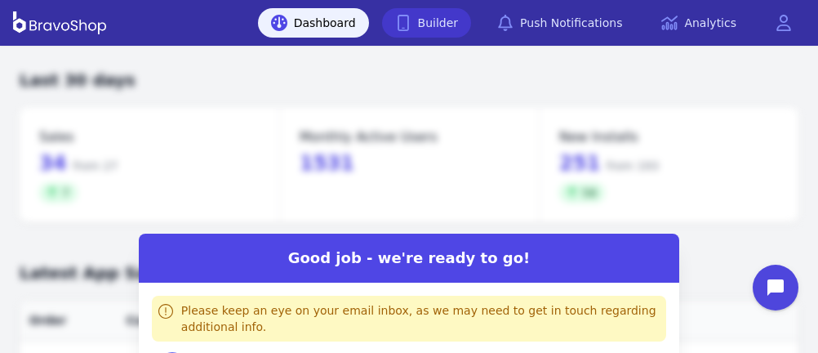 This screenshot has width=818, height=353. Describe the element at coordinates (698, 23) in the screenshot. I see `a: Analytics` at that location.